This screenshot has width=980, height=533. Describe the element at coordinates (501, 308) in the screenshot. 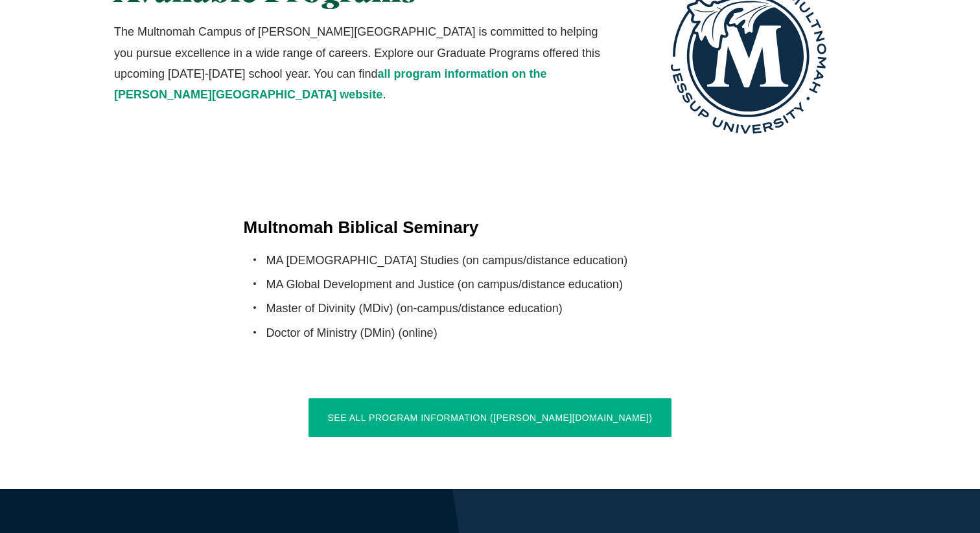

I see `li: Master of Divinity (MDiv) (on-campus/distance education)` at that location.